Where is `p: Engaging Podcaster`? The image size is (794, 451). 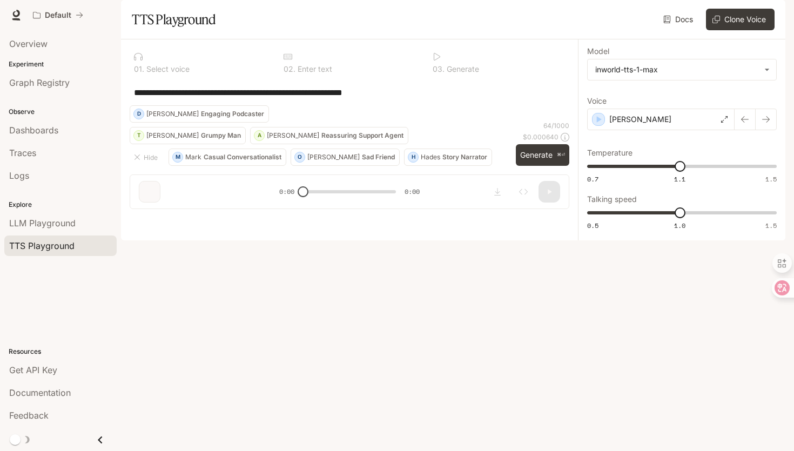
p: Engaging Podcaster is located at coordinates (232, 114).